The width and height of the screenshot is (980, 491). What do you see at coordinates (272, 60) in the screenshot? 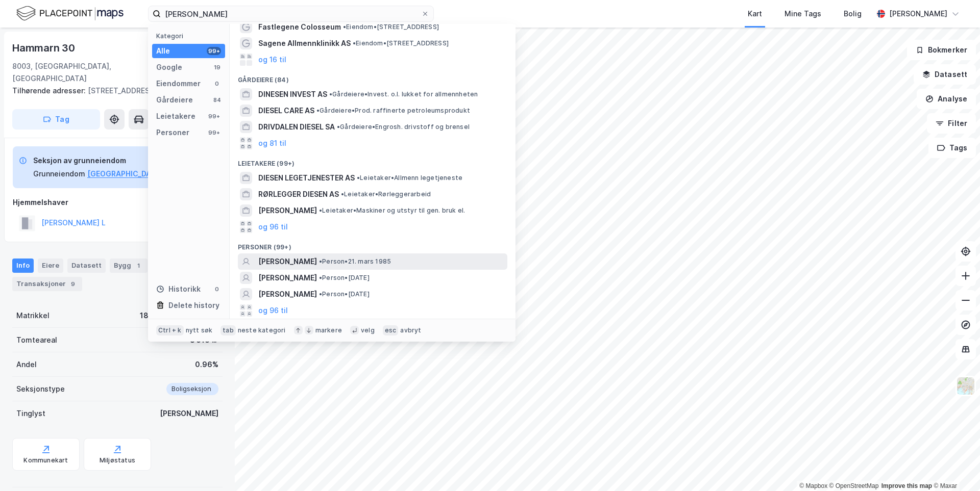
I see `button: og 16 til` at bounding box center [272, 60].